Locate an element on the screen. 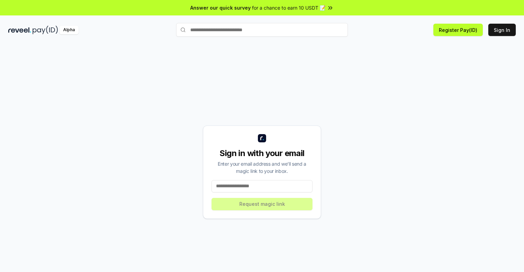  img: logo_small is located at coordinates (262, 138).